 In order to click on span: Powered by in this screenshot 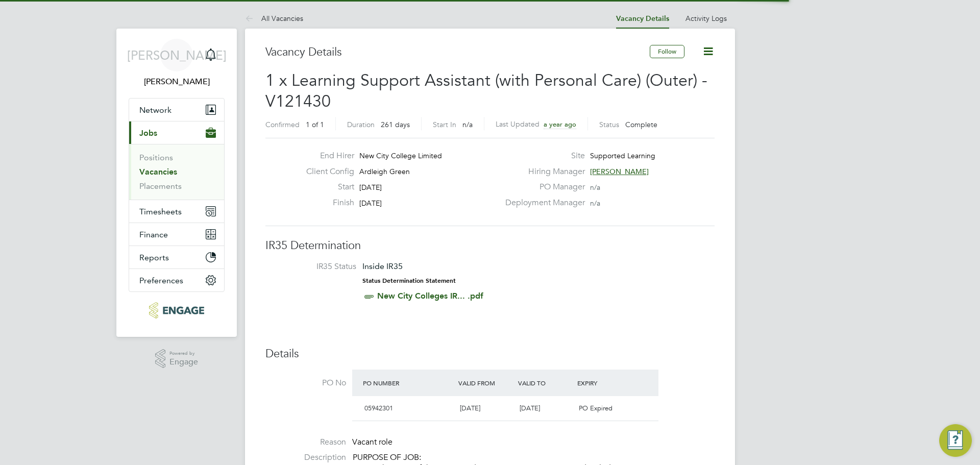, I will do `click(184, 353)`.